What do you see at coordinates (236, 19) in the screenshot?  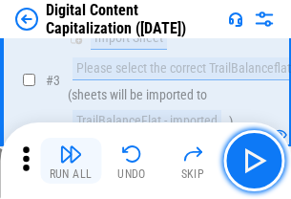 I see `img: Support` at bounding box center [236, 19].